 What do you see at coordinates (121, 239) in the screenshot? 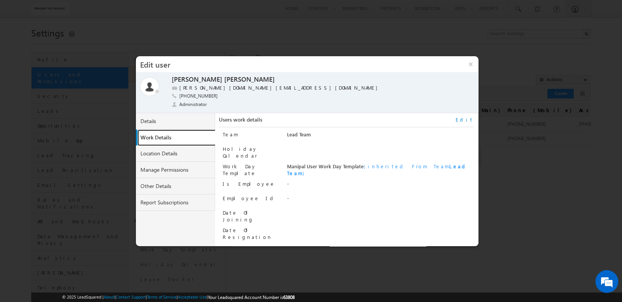
I see `em: Start Chat` at bounding box center [121, 239].